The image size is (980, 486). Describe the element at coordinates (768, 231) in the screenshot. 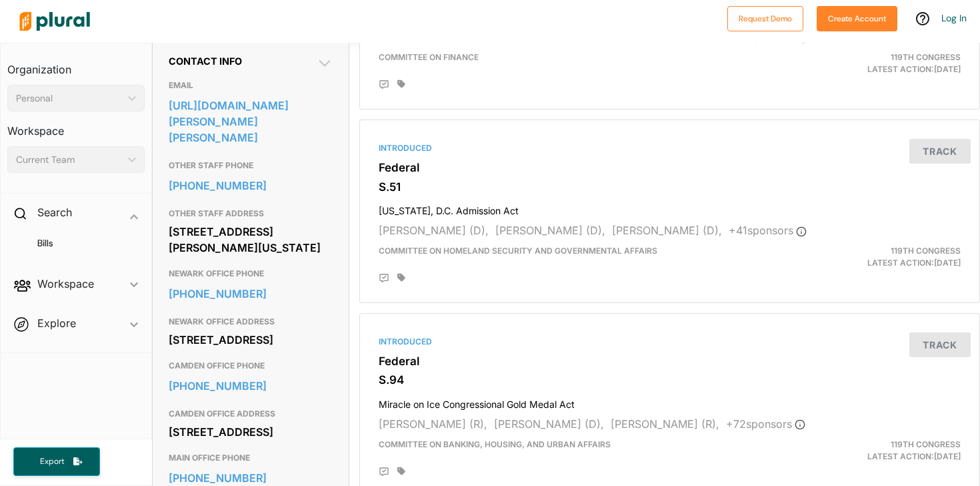

I see `span: + 41 sponsor s` at that location.